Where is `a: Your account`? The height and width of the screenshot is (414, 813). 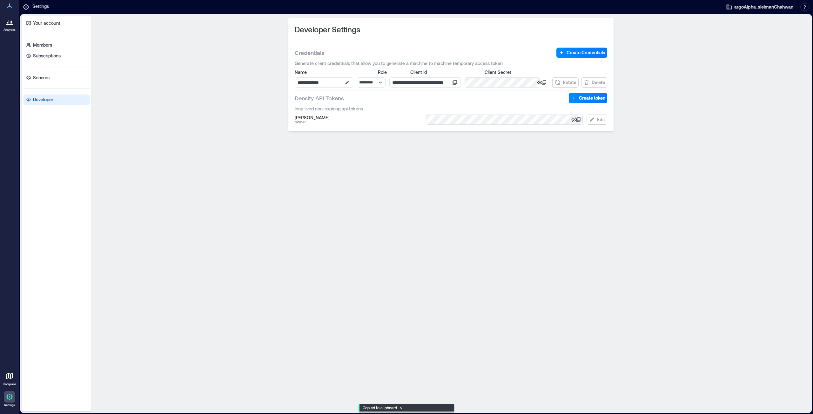 a: Your account is located at coordinates (57, 23).